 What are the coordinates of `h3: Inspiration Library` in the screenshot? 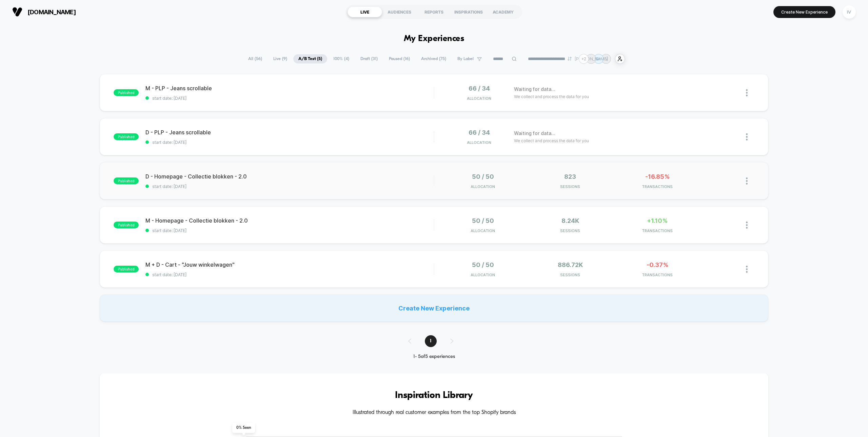 It's located at (433, 396).